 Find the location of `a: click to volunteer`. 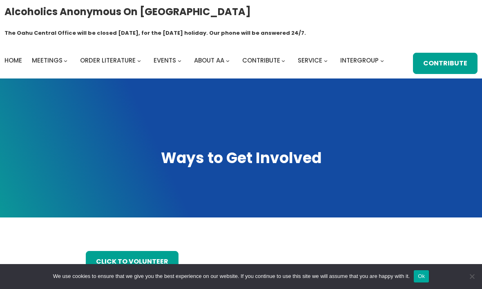

a: click to volunteer is located at coordinates (132, 261).